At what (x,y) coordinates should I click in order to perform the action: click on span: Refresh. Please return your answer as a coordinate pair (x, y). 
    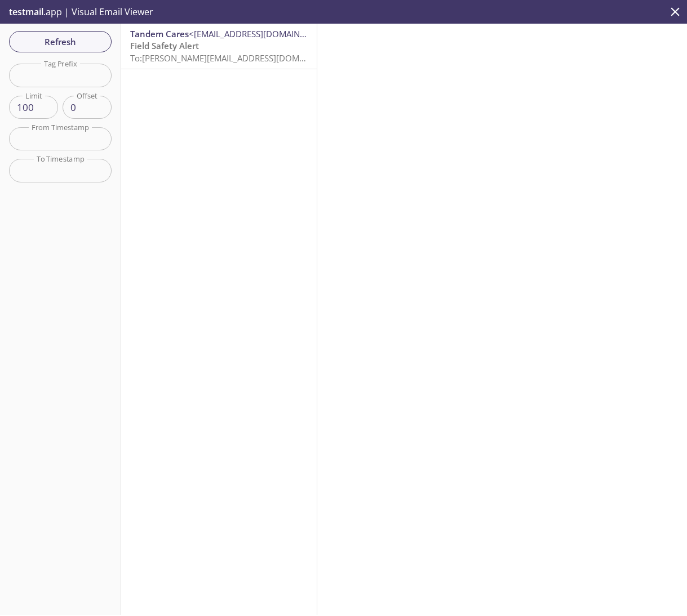
    Looking at the image, I should click on (61, 42).